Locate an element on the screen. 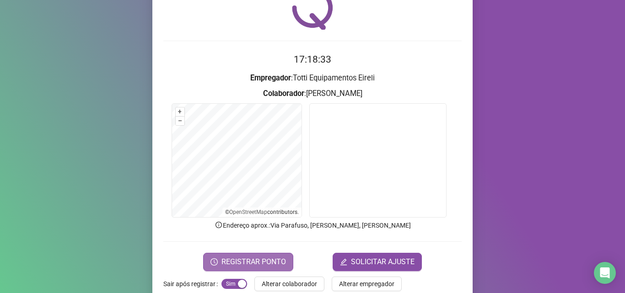 Image resolution: width=625 pixels, height=293 pixels. button: editSOLICITAR AJUSTE is located at coordinates (377, 262).